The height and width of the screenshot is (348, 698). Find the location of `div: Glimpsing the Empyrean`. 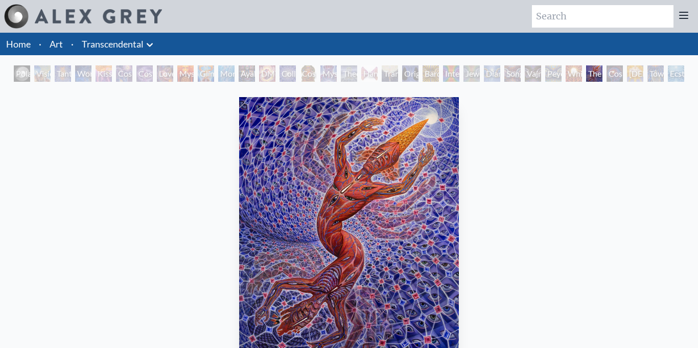

div: Glimpsing the Empyrean is located at coordinates (206, 74).